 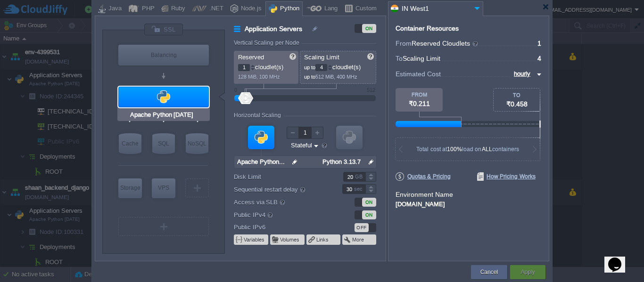 I want to click on label: Access via SLB, so click(x=281, y=202).